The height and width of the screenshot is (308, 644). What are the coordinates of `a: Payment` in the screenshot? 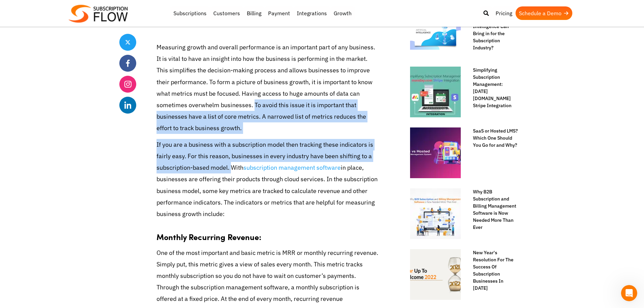 It's located at (279, 13).